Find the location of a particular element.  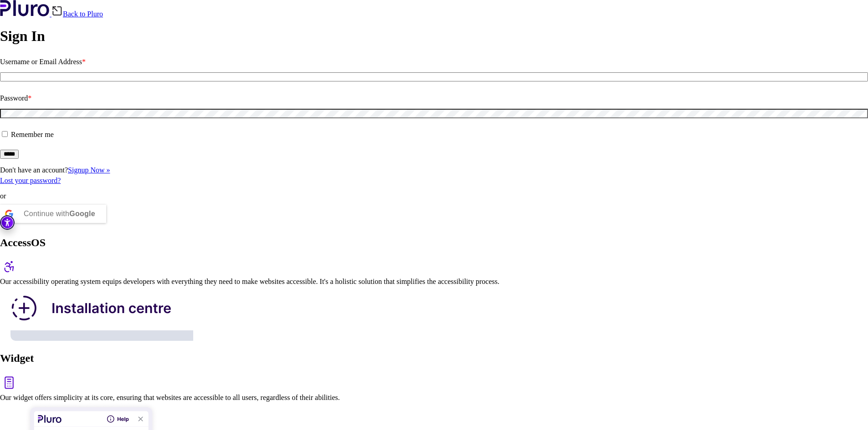

a: Back to Pluro is located at coordinates (77, 13).